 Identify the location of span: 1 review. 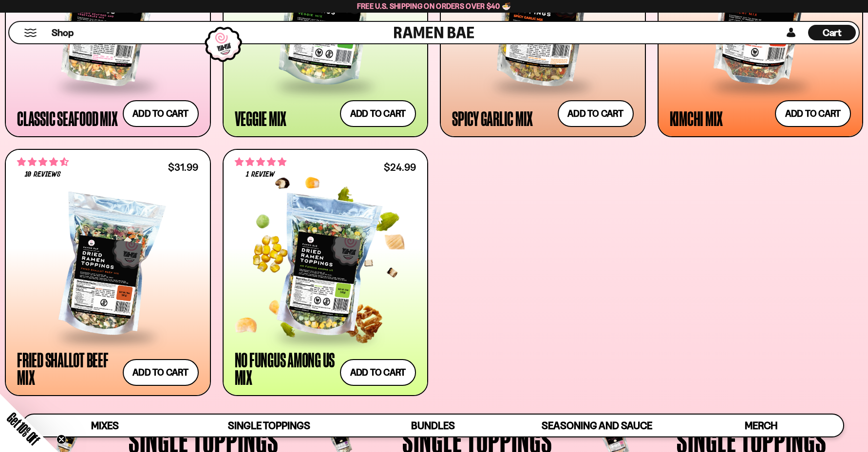
(260, 175).